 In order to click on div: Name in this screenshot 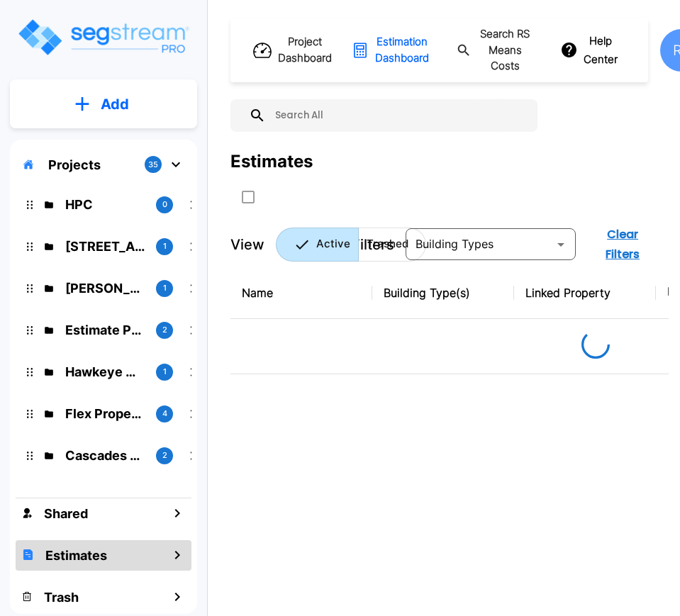, I will do `click(301, 293)`.